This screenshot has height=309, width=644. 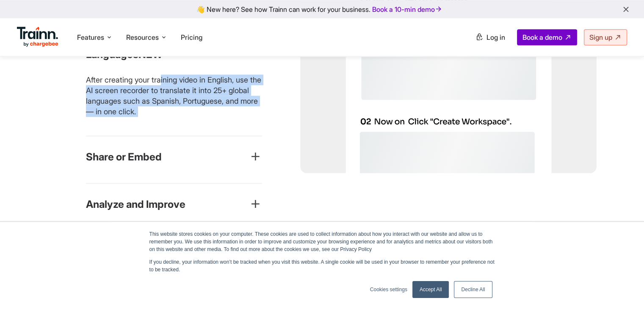 I want to click on p: After creating your training video in English, use the AI screen recorder to translate it into 25..., so click(x=174, y=95).